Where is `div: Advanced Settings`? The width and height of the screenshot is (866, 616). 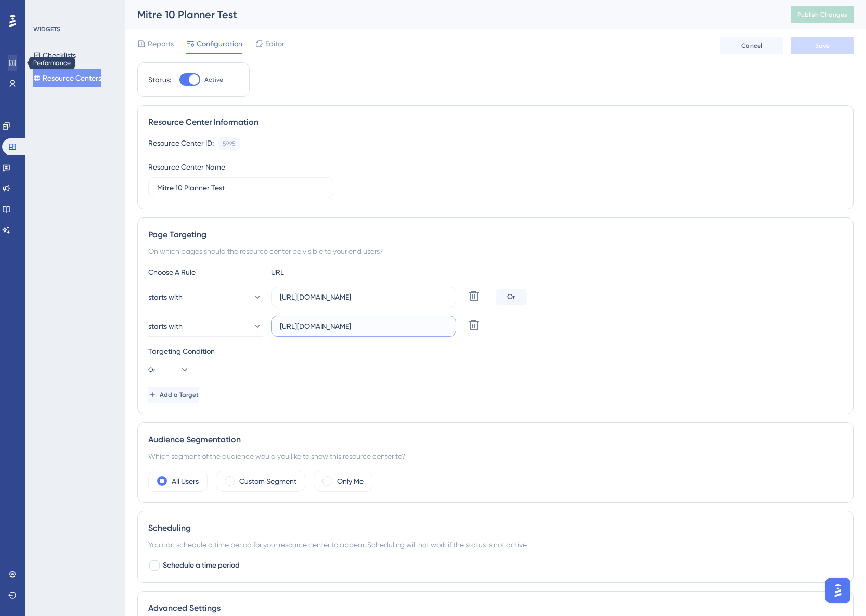 div: Advanced Settings is located at coordinates (495, 608).